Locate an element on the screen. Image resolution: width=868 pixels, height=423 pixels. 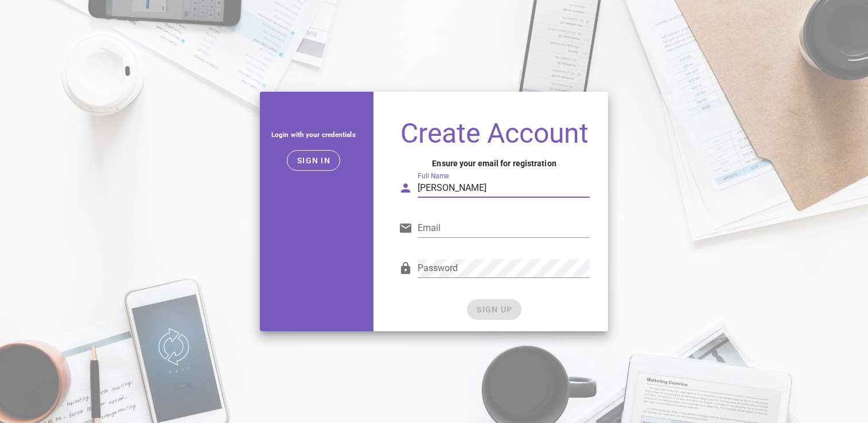
button: Sign in is located at coordinates (313, 161).